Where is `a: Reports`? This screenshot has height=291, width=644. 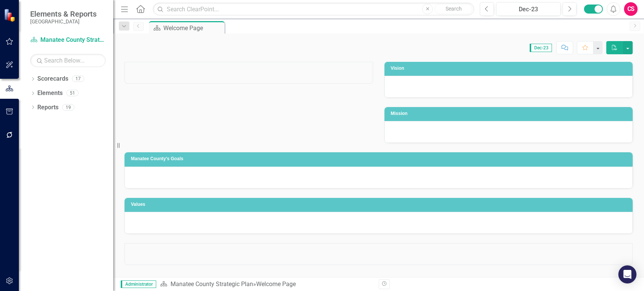 a: Reports is located at coordinates (48, 107).